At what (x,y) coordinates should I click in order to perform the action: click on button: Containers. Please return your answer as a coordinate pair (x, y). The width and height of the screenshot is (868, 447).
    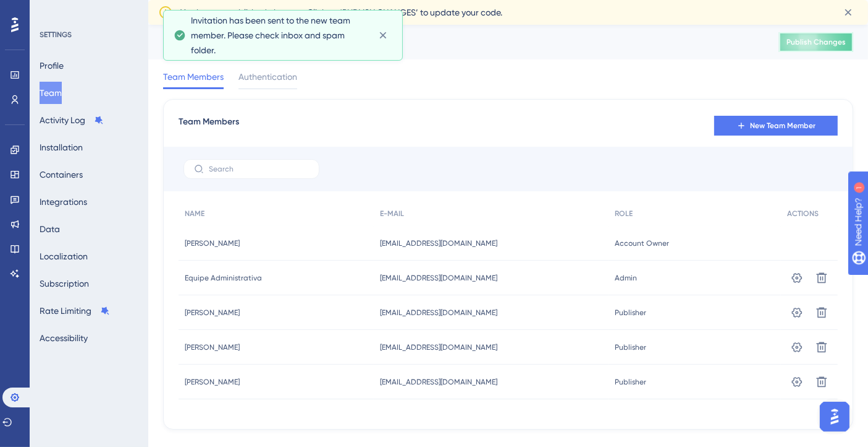
    Looking at the image, I should click on (61, 174).